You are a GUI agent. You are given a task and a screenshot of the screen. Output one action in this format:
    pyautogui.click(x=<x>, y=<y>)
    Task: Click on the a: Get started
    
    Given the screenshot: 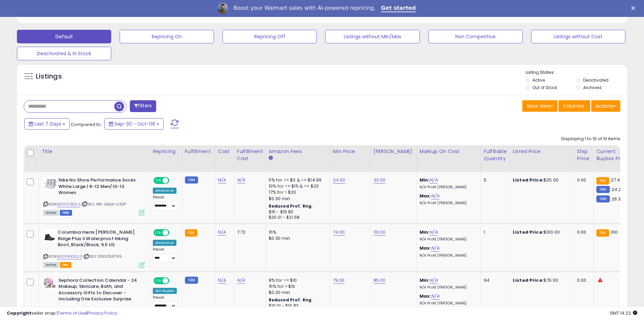 What is the action you would take?
    pyautogui.click(x=398, y=9)
    